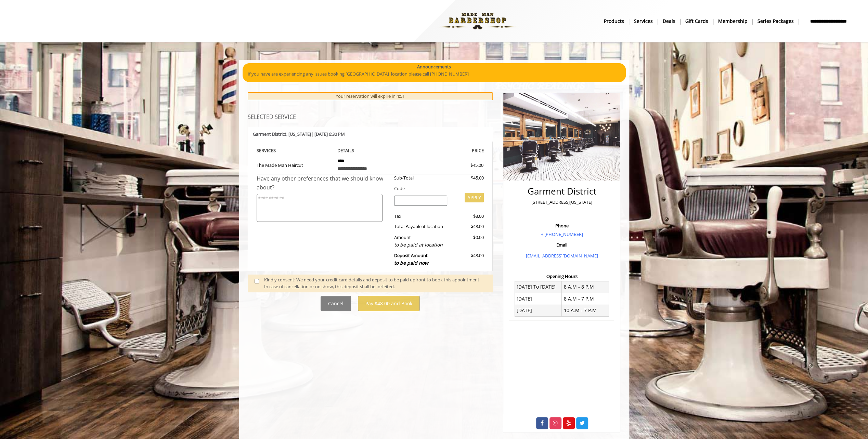  Describe the element at coordinates (561, 225) in the screenshot. I see `h3: Phone` at that location.